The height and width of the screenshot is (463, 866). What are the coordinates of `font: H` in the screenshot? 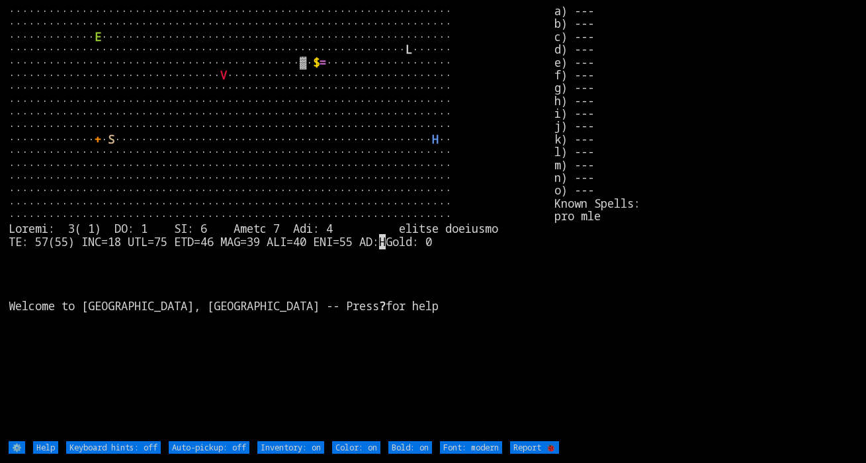 It's located at (435, 139).